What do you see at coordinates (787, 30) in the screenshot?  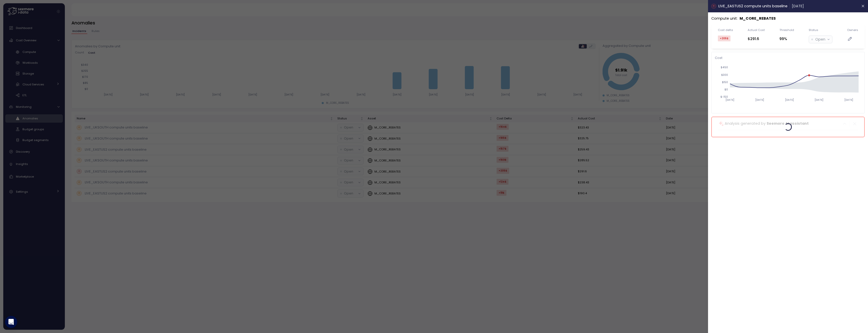 I see `div: Threshold` at bounding box center [787, 30].